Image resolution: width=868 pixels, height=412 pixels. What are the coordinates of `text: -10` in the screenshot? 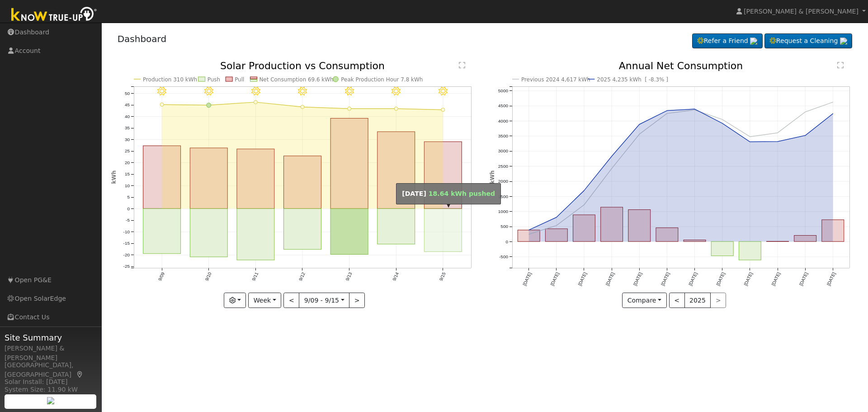 It's located at (126, 232).